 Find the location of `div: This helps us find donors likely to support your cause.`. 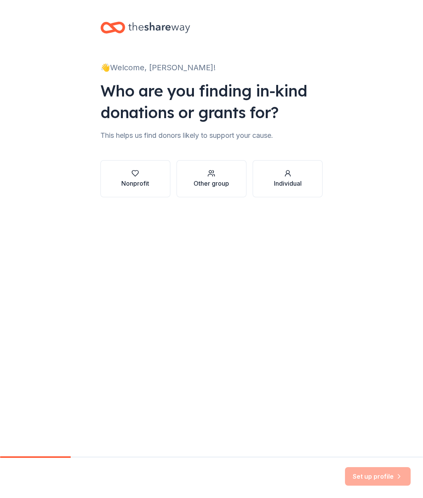

div: This helps us find donors likely to support your cause. is located at coordinates (212, 136).